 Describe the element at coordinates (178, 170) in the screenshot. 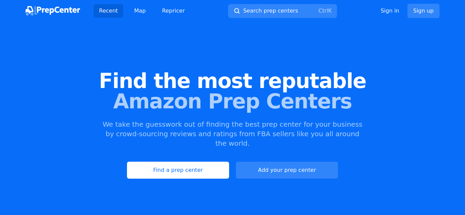

I see `a: Find a prep center` at that location.